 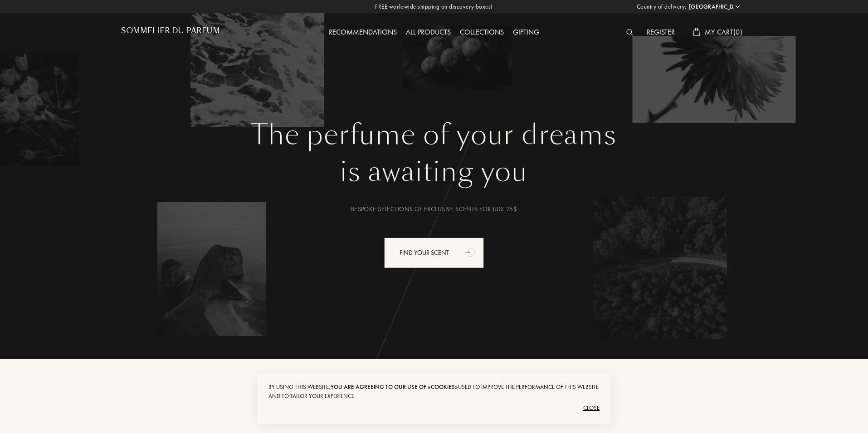 I want to click on h1: The perfume of your dreams, so click(x=434, y=135).